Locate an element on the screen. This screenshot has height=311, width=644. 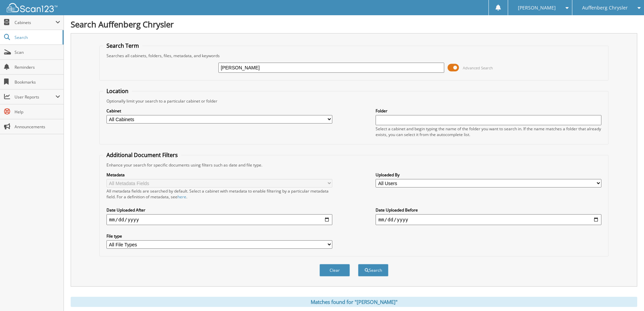
span: Advanced Search is located at coordinates (478, 67).